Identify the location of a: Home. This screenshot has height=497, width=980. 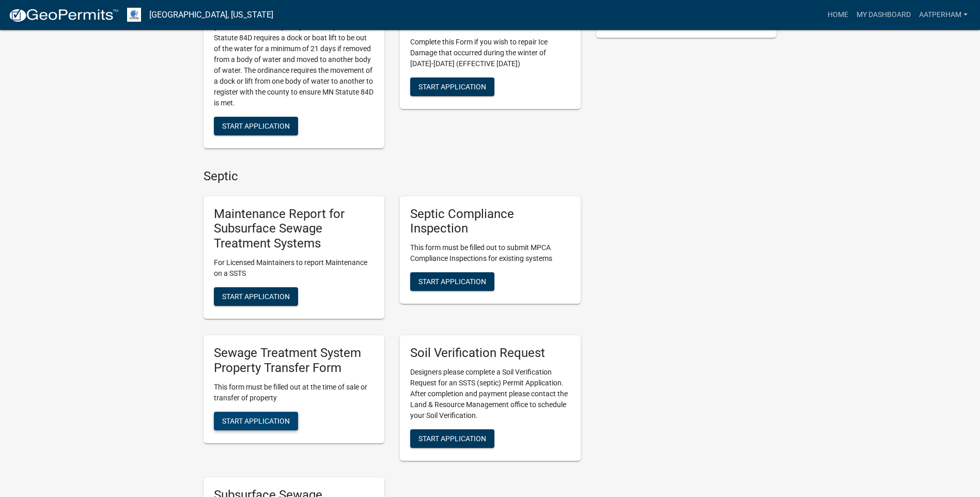
(838, 15).